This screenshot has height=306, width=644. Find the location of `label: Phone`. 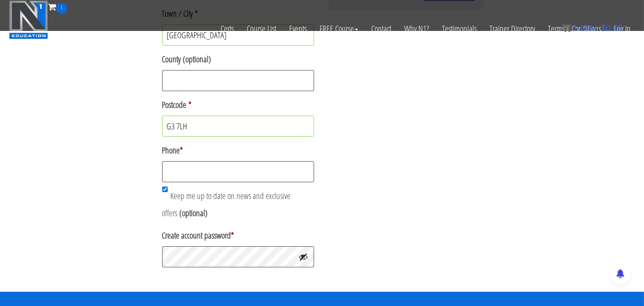

label: Phone is located at coordinates (238, 150).